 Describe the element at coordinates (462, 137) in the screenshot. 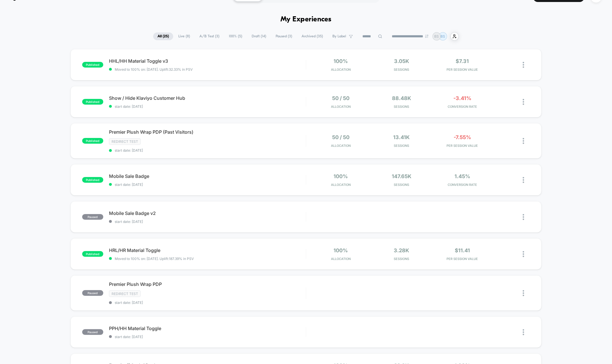

I see `span: -7.55%` at that location.